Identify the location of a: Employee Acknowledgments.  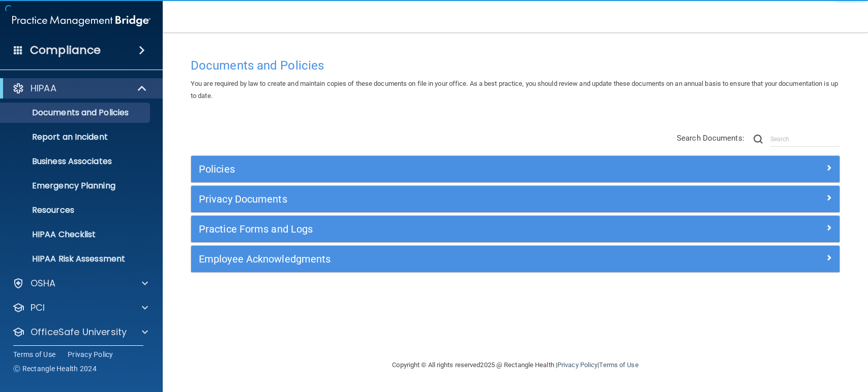
(515, 259).